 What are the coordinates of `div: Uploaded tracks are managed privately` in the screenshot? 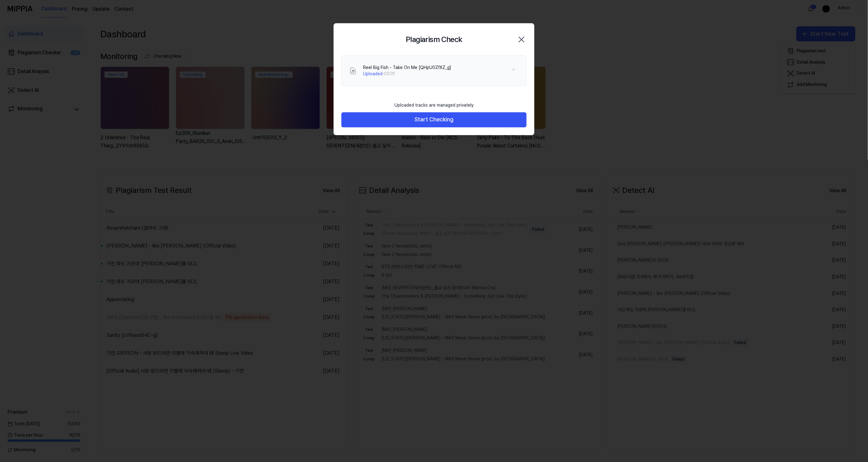 It's located at (434, 106).